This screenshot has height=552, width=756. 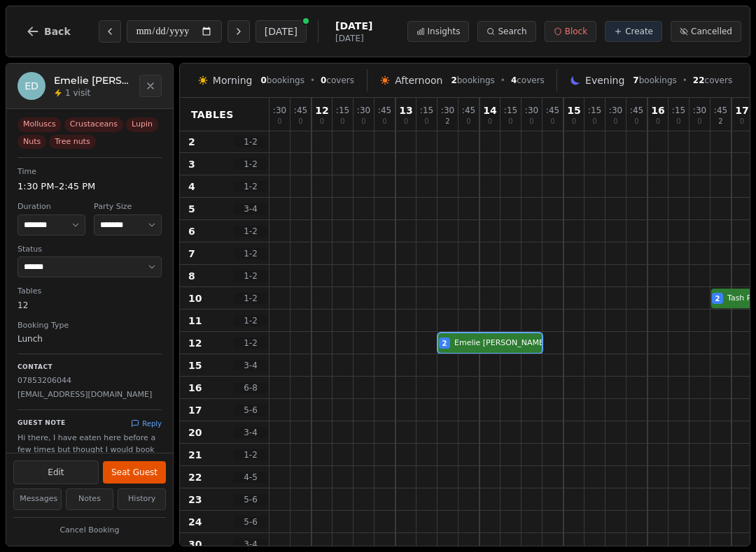 I want to click on span: 20, so click(x=194, y=432).